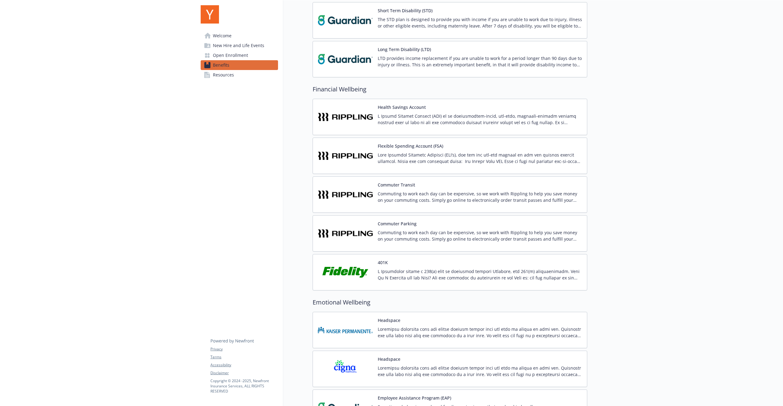 The height and width of the screenshot is (406, 783). I want to click on button: Commuter Transit, so click(396, 185).